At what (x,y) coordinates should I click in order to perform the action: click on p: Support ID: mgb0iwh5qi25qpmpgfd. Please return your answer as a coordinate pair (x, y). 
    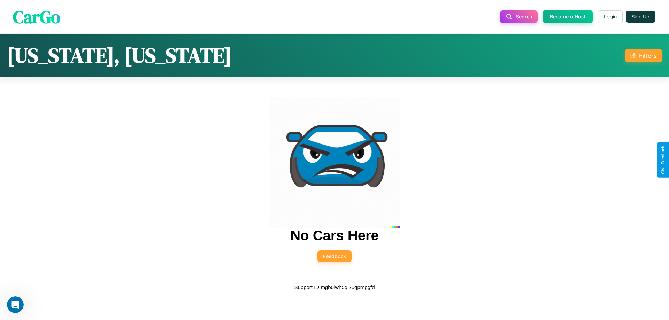
    Looking at the image, I should click on (334, 287).